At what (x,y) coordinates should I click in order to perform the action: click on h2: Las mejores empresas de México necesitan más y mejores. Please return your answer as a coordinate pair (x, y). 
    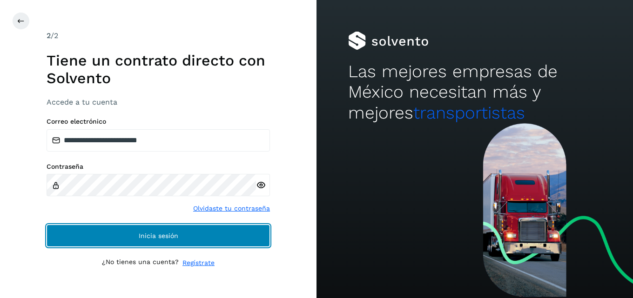
    Looking at the image, I should click on (474, 92).